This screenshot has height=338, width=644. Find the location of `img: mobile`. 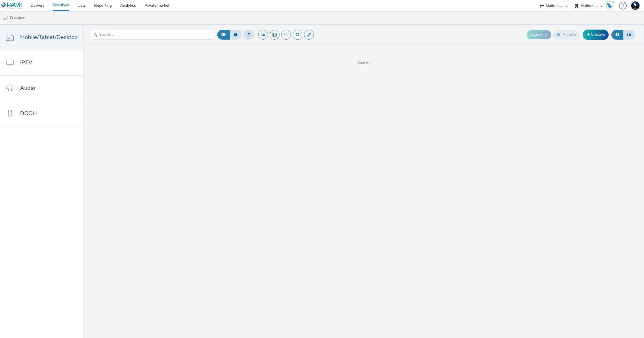

img: mobile is located at coordinates (5, 18).